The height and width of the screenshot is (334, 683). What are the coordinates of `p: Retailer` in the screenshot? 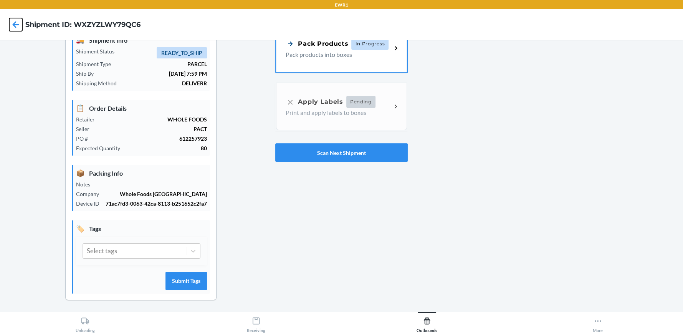 It's located at (88, 119).